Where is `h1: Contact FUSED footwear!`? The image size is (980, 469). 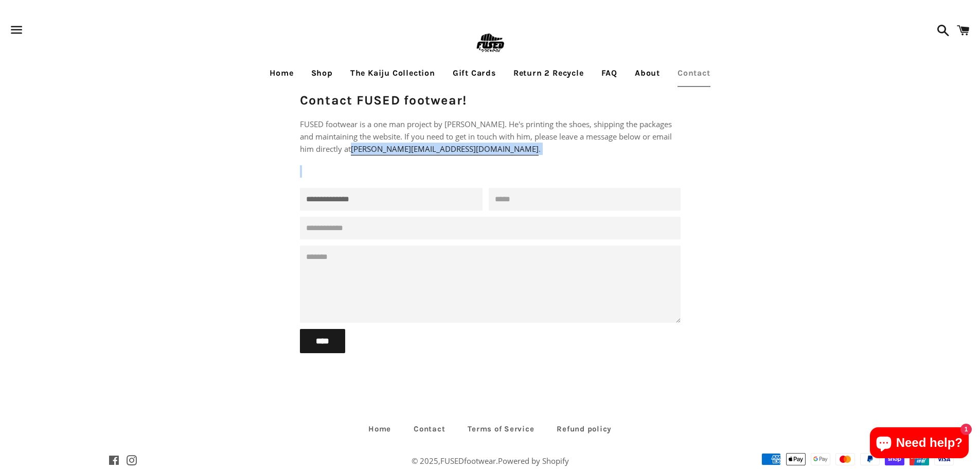
h1: Contact FUSED footwear! is located at coordinates (490, 100).